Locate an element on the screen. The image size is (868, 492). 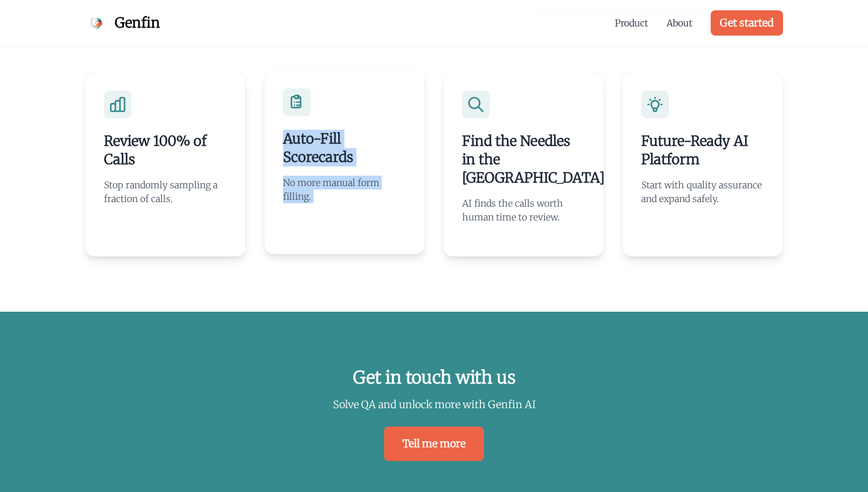
p: AI finds the calls worth human time to review. is located at coordinates (523, 210).